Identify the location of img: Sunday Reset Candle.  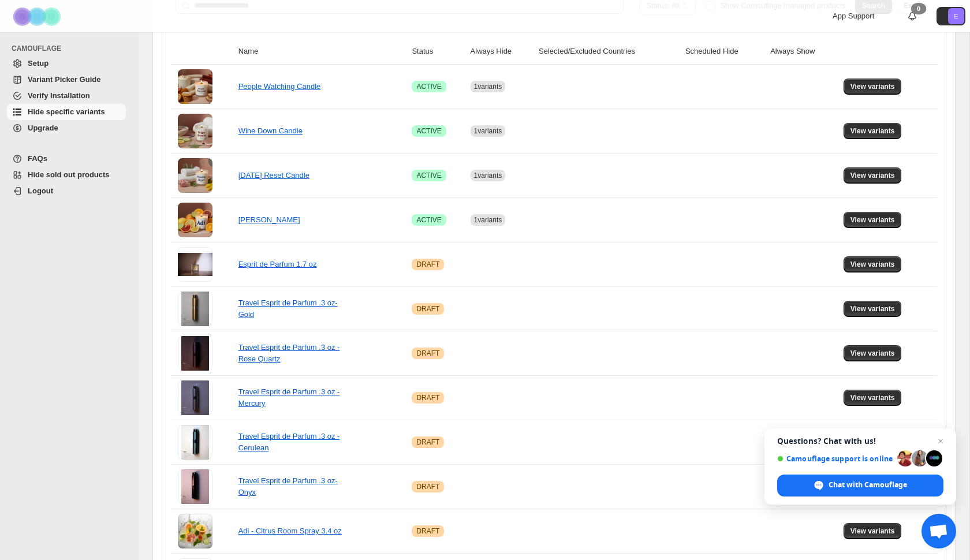
(195, 175).